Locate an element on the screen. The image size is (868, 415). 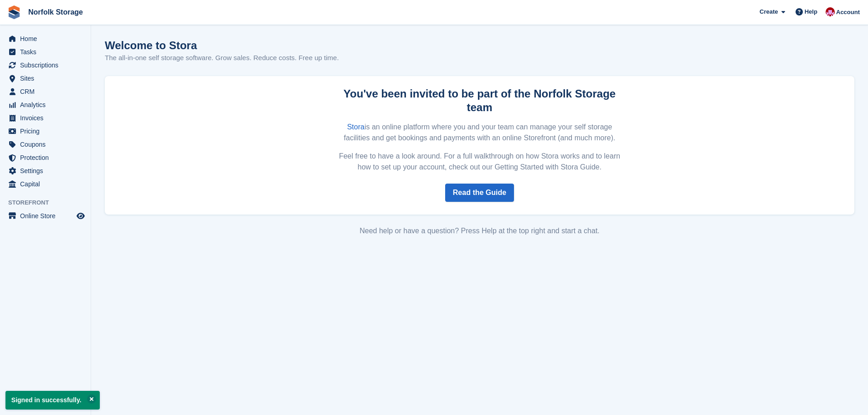
span: Settings is located at coordinates (47, 171).